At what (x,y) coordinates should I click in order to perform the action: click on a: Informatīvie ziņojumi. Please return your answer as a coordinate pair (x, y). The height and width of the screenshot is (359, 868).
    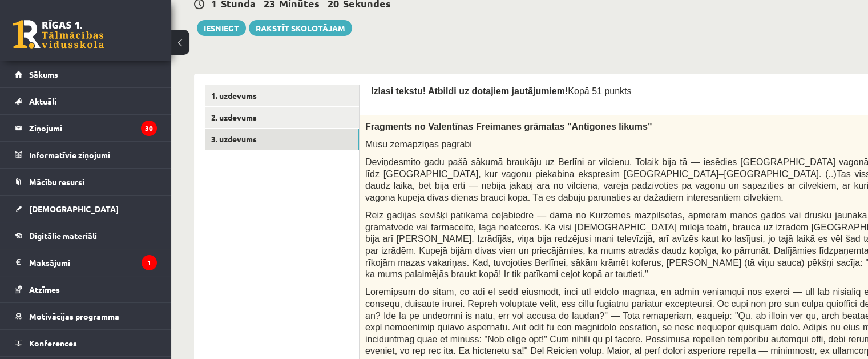
    Looking at the image, I should click on (85, 155).